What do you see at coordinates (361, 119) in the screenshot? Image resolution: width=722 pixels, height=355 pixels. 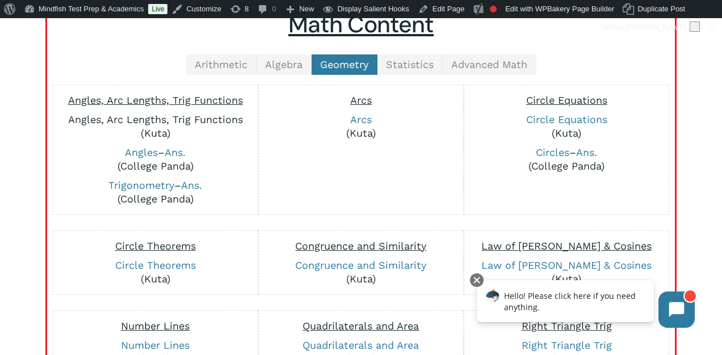 I see `a: Arcs` at bounding box center [361, 119].